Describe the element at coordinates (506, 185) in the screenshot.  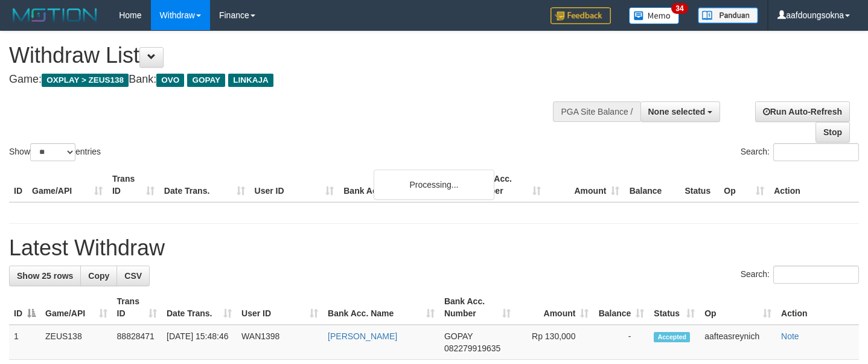
I see `th: Bank Acc. Number` at that location.